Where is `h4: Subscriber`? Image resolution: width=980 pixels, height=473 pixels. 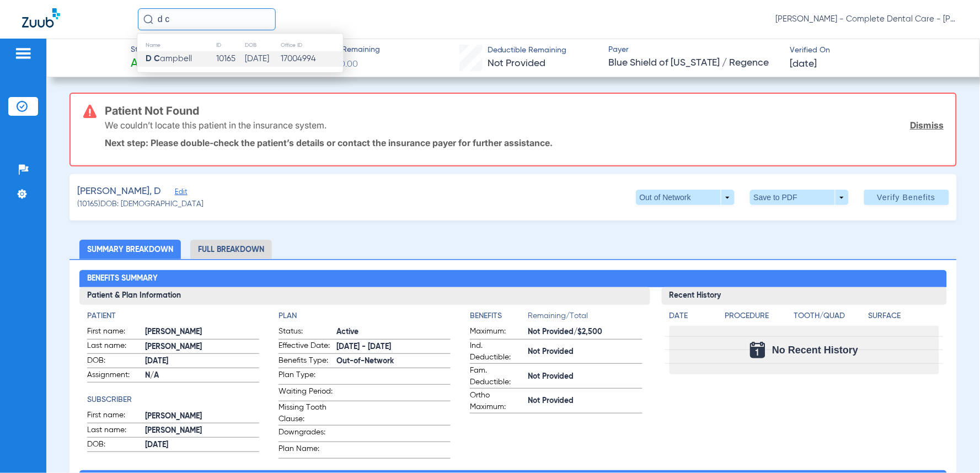 h4: Subscriber is located at coordinates (173, 400).